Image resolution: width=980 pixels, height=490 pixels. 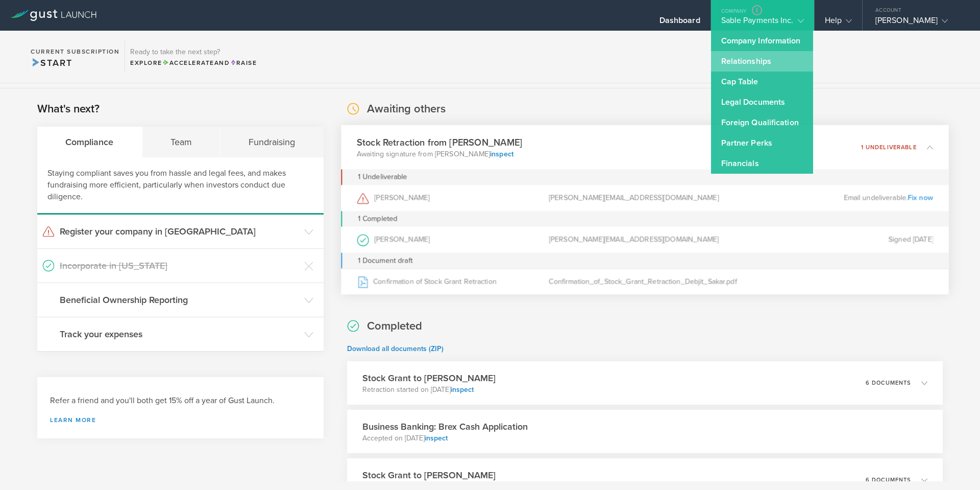 What do you see at coordinates (889, 147) in the screenshot?
I see `p: 1 undeliverable` at bounding box center [889, 147].